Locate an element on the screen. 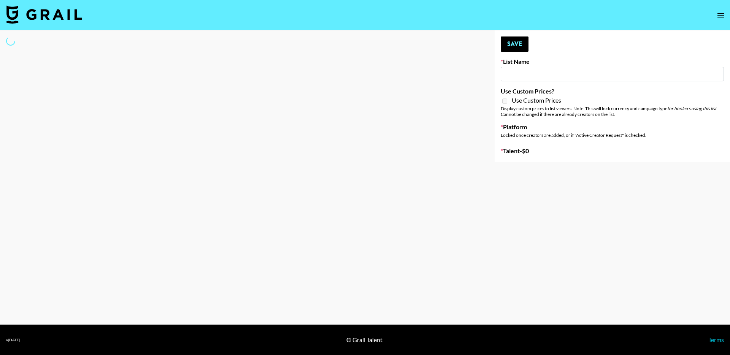  span: Use Custom Prices is located at coordinates (536, 100).